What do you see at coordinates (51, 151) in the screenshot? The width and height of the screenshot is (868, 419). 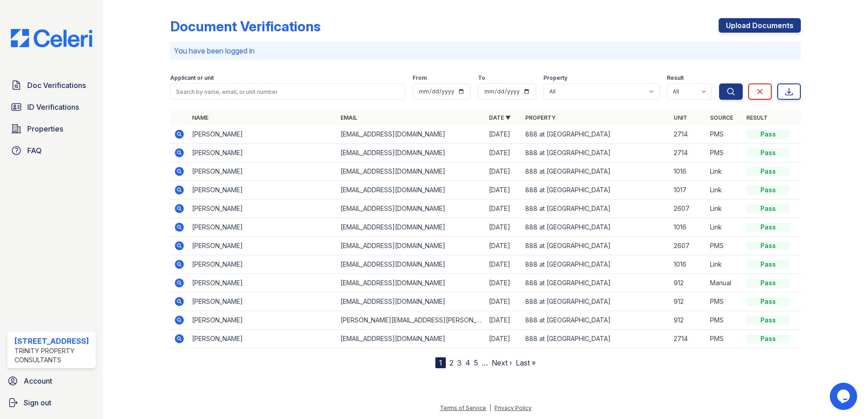 I see `a: FAQ` at bounding box center [51, 151].